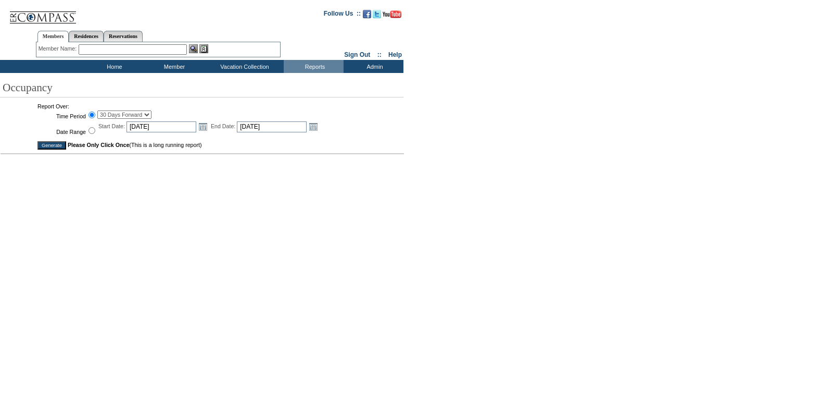 This screenshot has height=393, width=823. I want to click on td: Reports, so click(313, 66).